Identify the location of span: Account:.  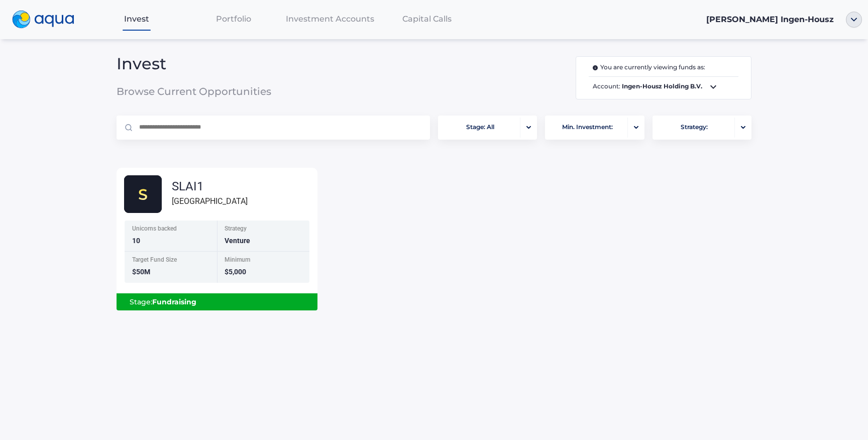
(664, 87).